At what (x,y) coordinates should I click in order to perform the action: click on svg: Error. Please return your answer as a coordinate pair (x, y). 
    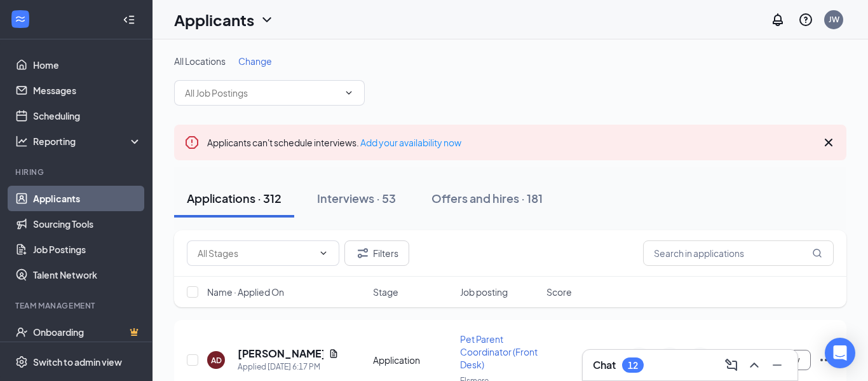
    Looking at the image, I should click on (192, 143).